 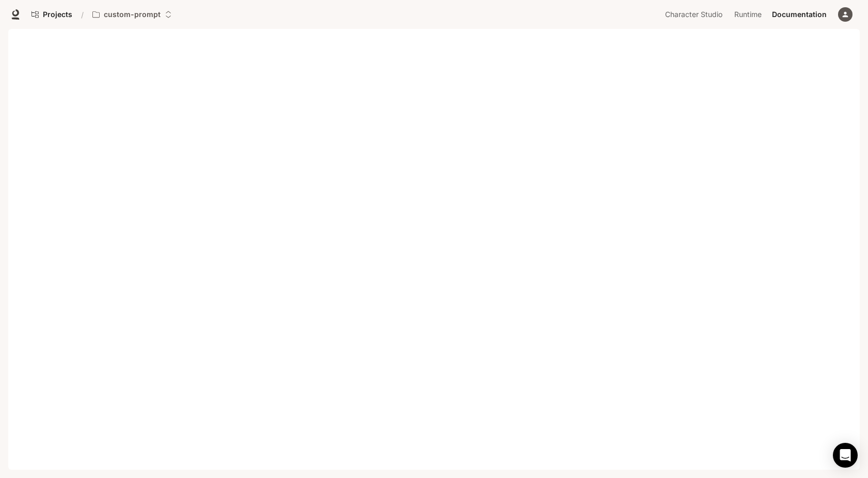 I want to click on p: custom-prompt, so click(x=132, y=14).